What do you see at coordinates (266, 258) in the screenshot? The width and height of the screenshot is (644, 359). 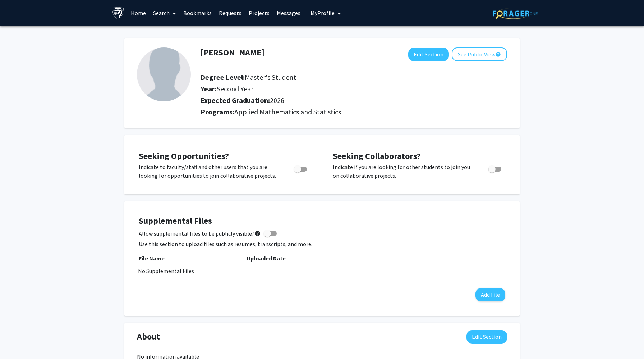 I see `b: Uploaded Date` at bounding box center [266, 258].